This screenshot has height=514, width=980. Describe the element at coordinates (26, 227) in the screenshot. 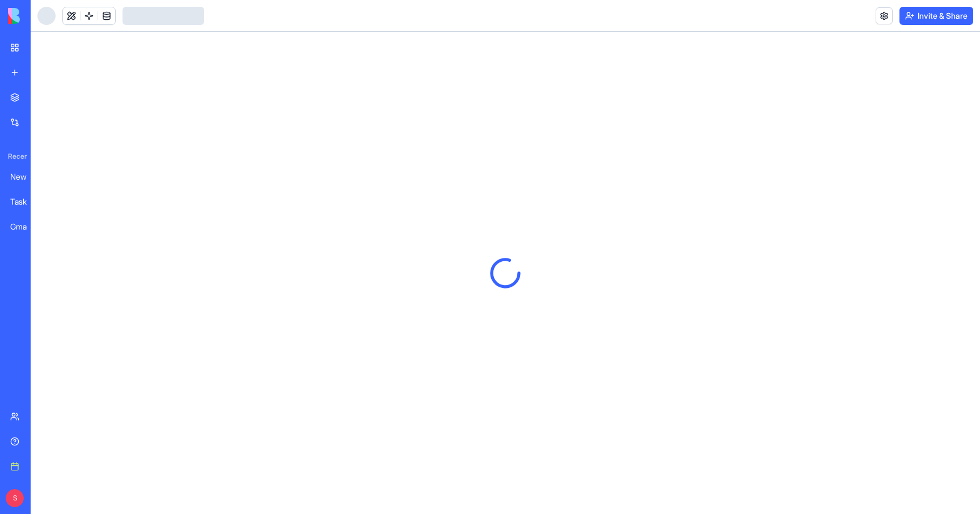

I see `div: Gmail SMS Alert` at that location.